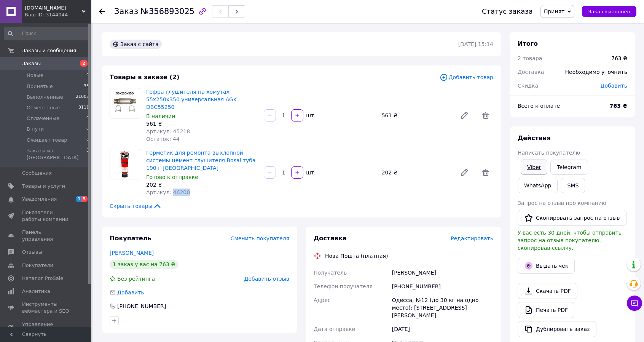 This screenshot has height=342, width=644. Describe the element at coordinates (343, 287) in the screenshot. I see `span: Телефон получателя` at that location.